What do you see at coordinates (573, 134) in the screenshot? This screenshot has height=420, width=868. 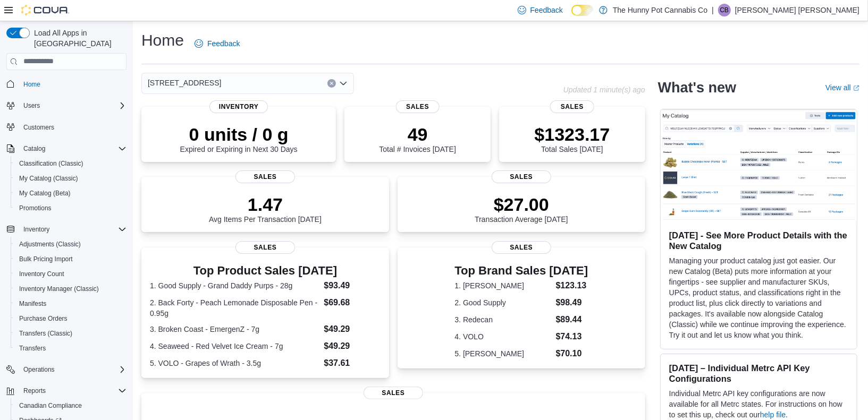 I see `p: $1323.17` at bounding box center [573, 134].